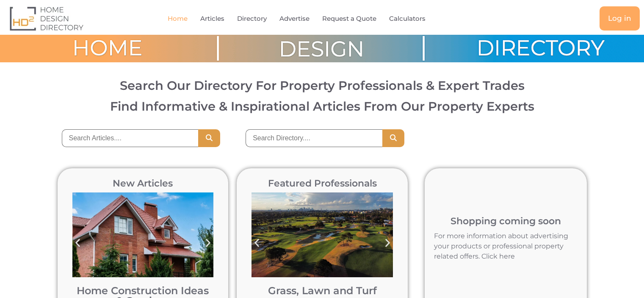  What do you see at coordinates (322, 290) in the screenshot?
I see `a: Grass, Lawn and Turf` at bounding box center [322, 290].